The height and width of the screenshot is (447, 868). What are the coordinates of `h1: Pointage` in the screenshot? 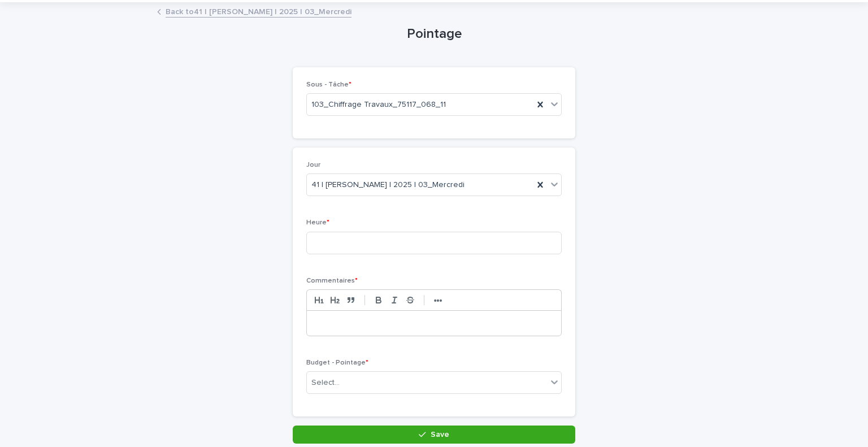 It's located at (434, 34).